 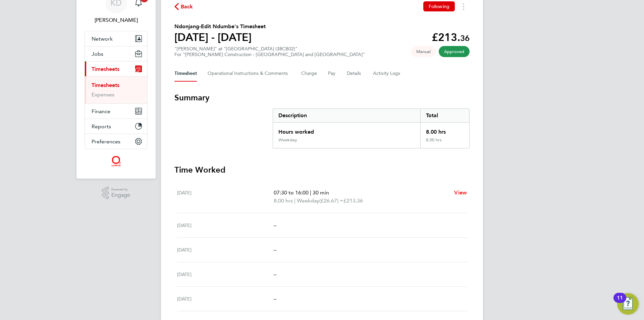 I want to click on div: Timesheets, so click(x=116, y=90).